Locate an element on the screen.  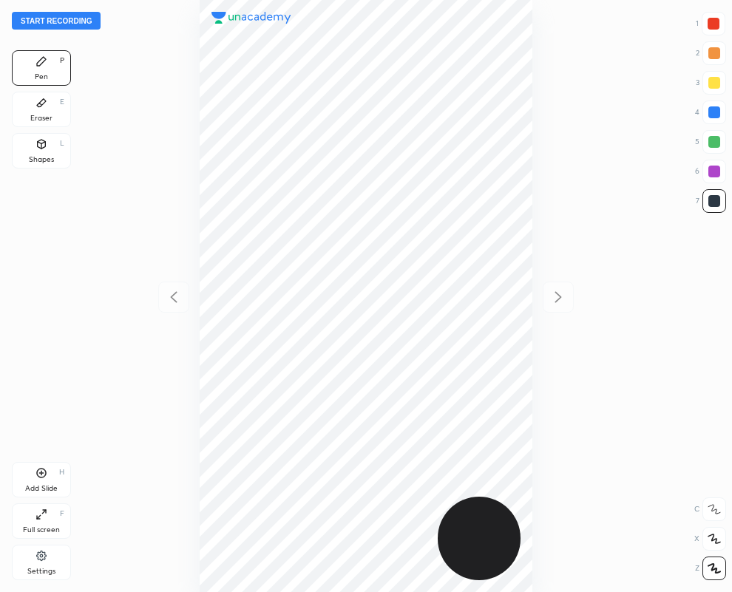
div: P is located at coordinates (62, 61).